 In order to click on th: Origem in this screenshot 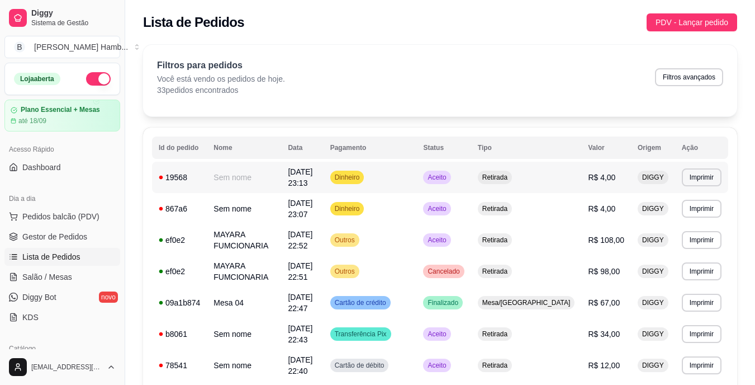, I will do `click(653, 148)`.